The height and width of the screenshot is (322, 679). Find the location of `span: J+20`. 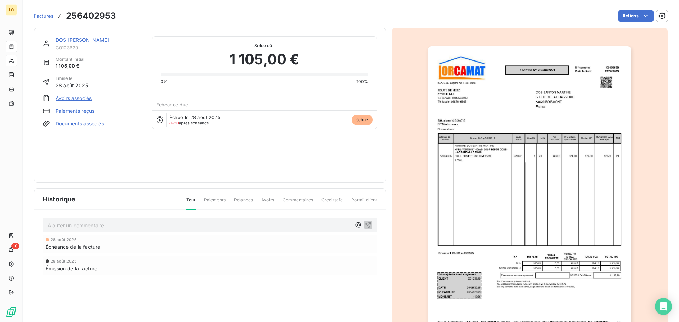

span: J+20 is located at coordinates (174, 123).